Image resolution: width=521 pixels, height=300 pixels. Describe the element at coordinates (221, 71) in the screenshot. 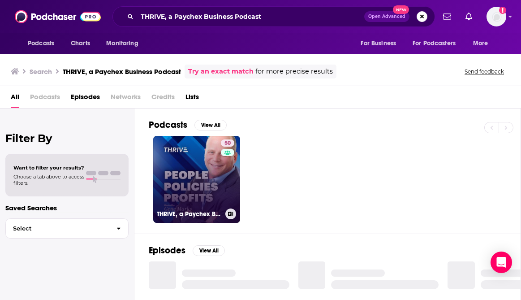

I see `a: Try an exact match` at that location.